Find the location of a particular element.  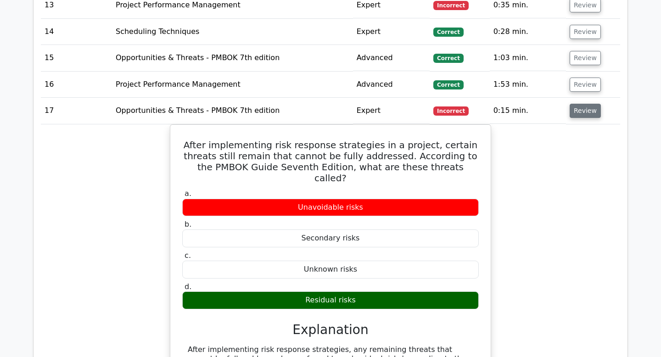

div: Unavoidable risks is located at coordinates (330, 207).